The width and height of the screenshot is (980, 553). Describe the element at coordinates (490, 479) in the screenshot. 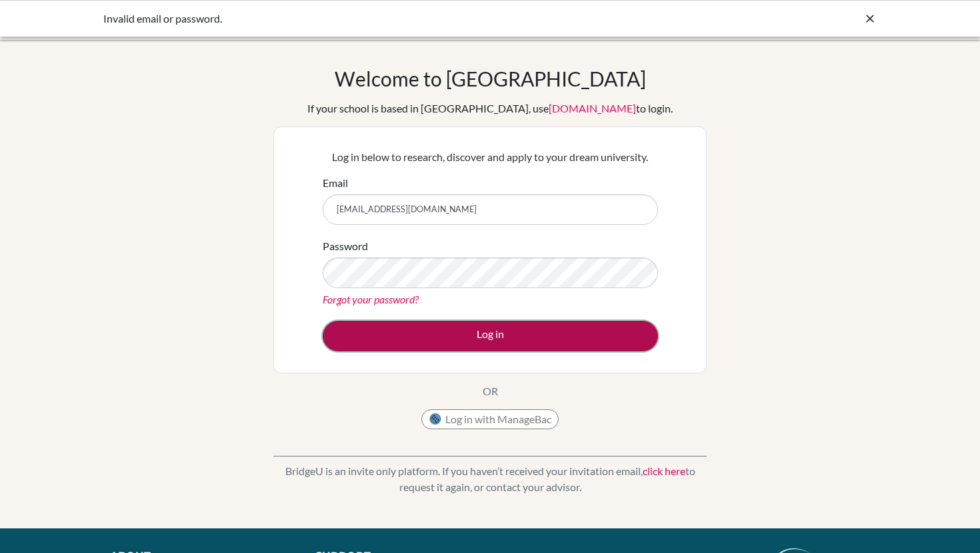

I see `p: BridgeU is an invite only platform. If you haven’t received your invitation email, to request it ...` at that location.